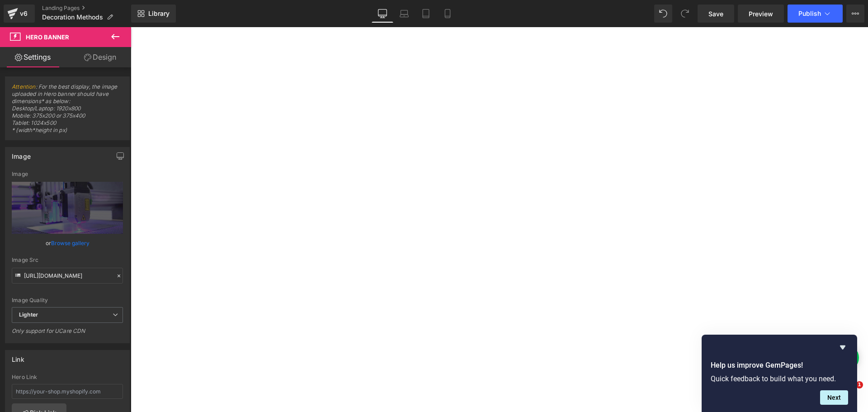 Image resolution: width=868 pixels, height=412 pixels. Describe the element at coordinates (815, 13) in the screenshot. I see `button: Publish` at that location.